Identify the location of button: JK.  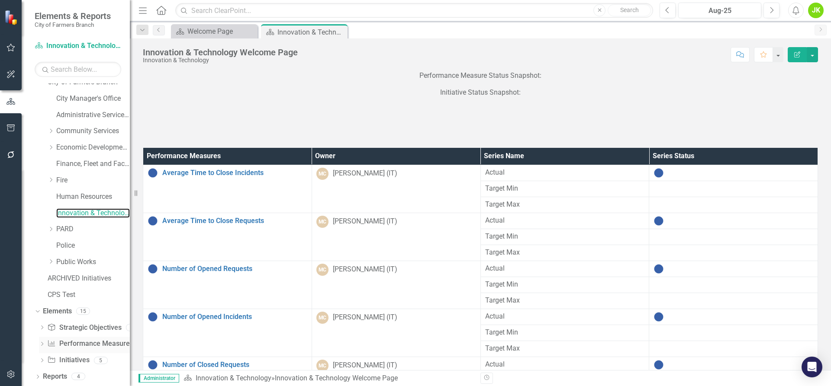
(816, 10).